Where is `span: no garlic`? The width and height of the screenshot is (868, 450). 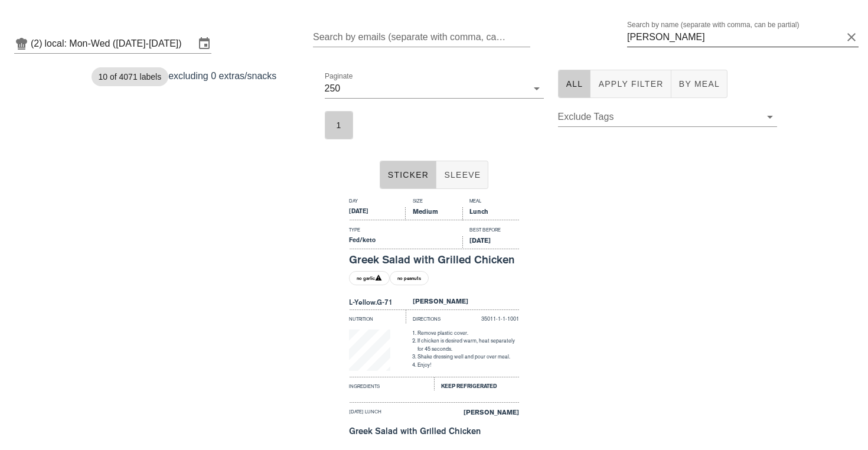 span: no garlic is located at coordinates (369, 278).